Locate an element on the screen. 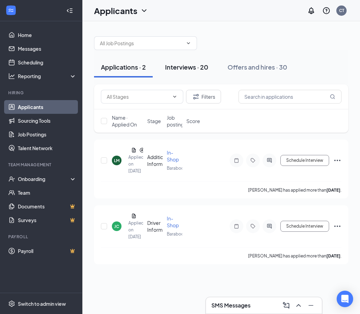 This screenshot has height=314, width=360. svg: ChevronUp is located at coordinates (299, 306).